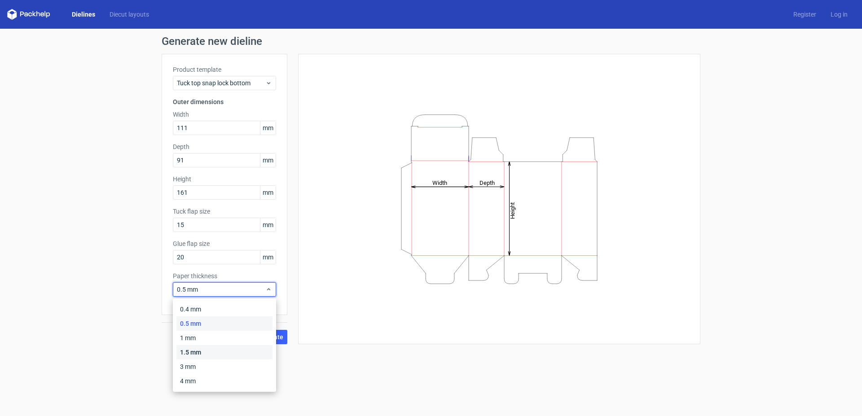  What do you see at coordinates (805, 14) in the screenshot?
I see `a: Register` at bounding box center [805, 14].